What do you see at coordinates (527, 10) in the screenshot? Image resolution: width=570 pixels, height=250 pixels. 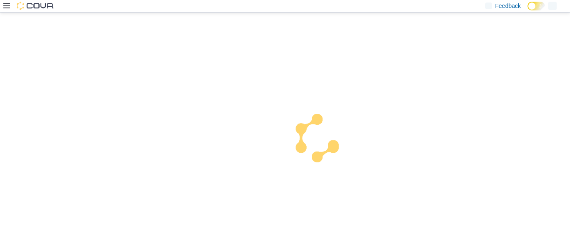 I see `span: Dark Mode` at bounding box center [527, 10].